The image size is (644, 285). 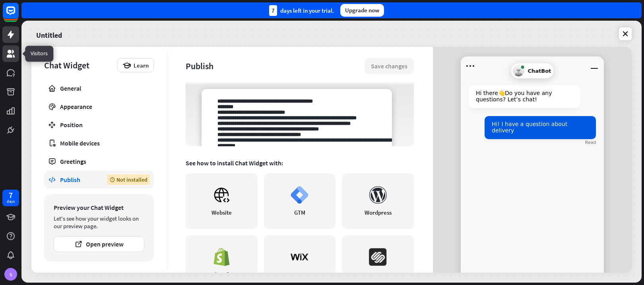 What do you see at coordinates (18, 15) in the screenshot?
I see `button: Open LiveChat chat widget` at bounding box center [18, 15].